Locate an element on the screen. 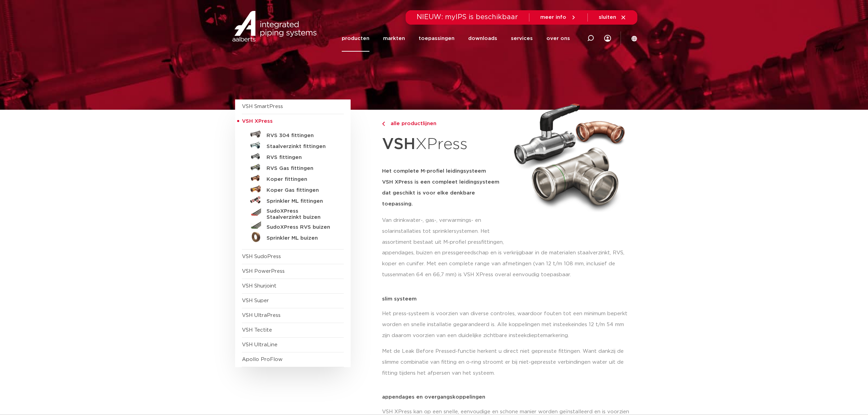  h5: SudoXPress Staalverzinkt buizen is located at coordinates (301, 215).